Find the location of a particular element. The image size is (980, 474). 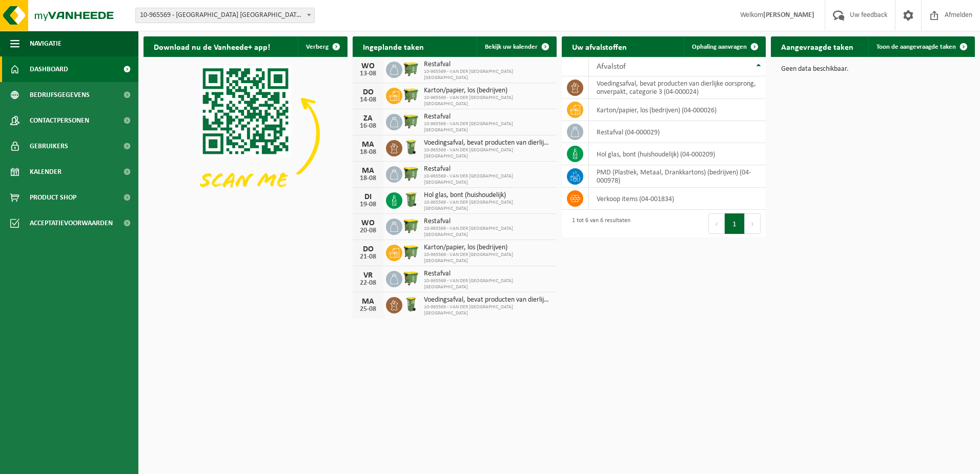

span: 10-965569 - VAN DER VALK HOTEL PARK LANE ANTWERPEN NV - ANTWERPEN is located at coordinates (225, 15).